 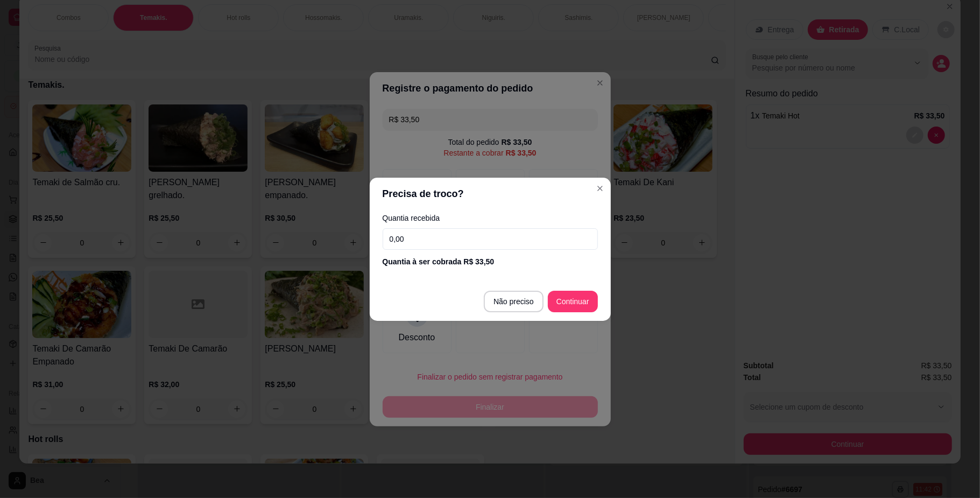 I want to click on button: Close, so click(x=600, y=189).